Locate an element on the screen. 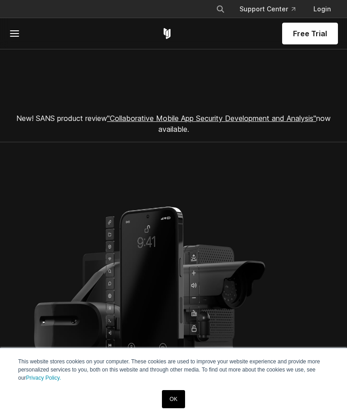 The image size is (347, 420). a: Login is located at coordinates (322, 9).